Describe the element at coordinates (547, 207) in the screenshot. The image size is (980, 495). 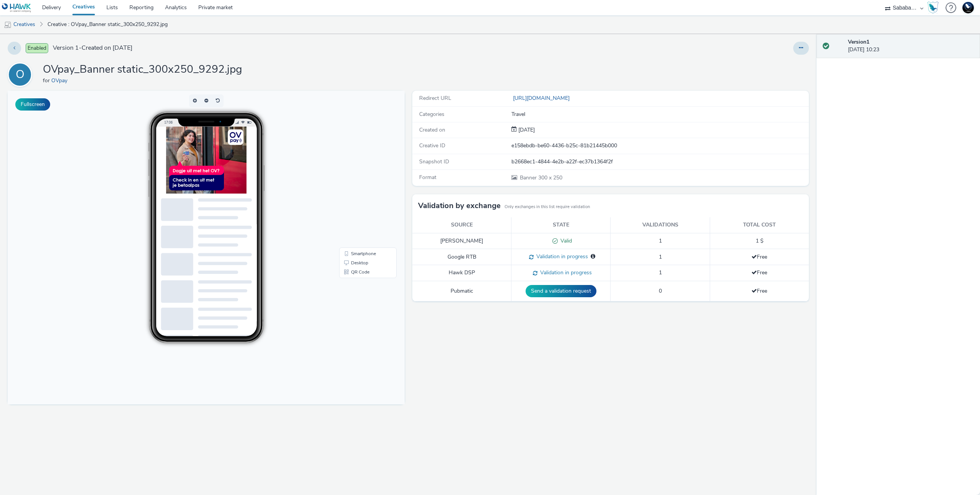
I see `small: Only exchanges in this list require validation` at that location.